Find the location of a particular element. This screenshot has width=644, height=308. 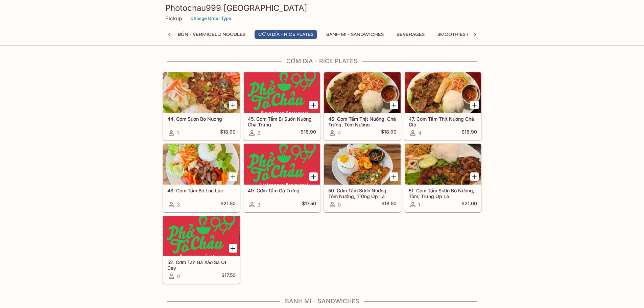

div: 44. Com Suon Bo Nuong is located at coordinates (201, 93).